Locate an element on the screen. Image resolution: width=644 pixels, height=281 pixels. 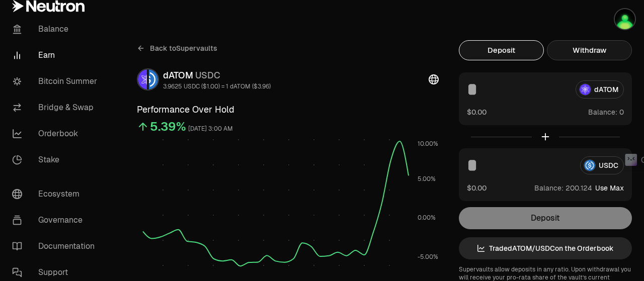
div: dATOM is located at coordinates (217, 75).